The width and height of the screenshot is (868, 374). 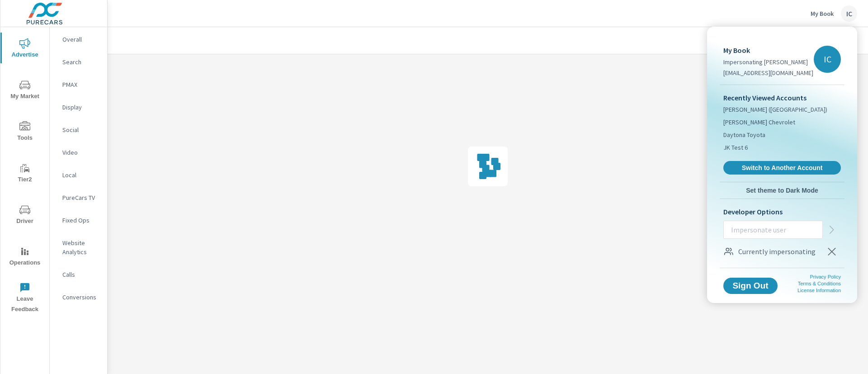 What do you see at coordinates (782, 97) in the screenshot?
I see `p: Recently Viewed Accounts` at bounding box center [782, 97].